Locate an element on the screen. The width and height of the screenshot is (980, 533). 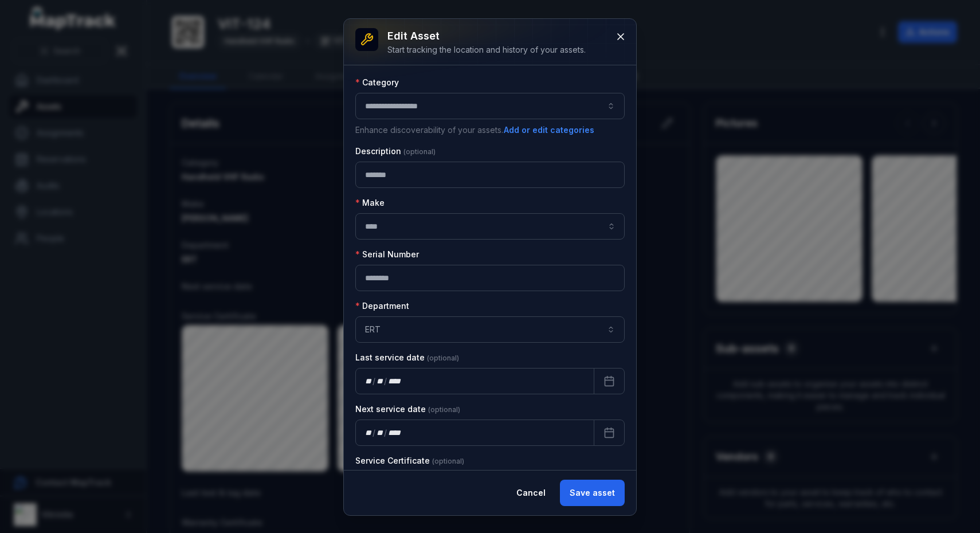
label: Description is located at coordinates (396, 151).